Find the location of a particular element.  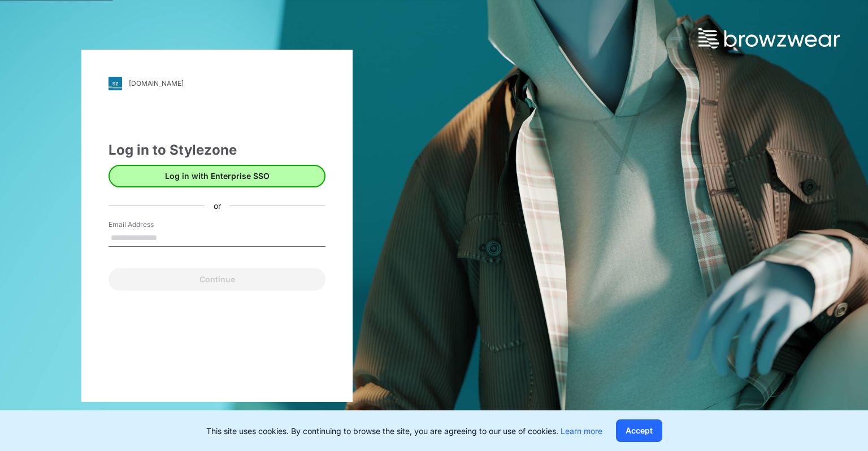

div: Log in to Stylezone is located at coordinates (217, 151).